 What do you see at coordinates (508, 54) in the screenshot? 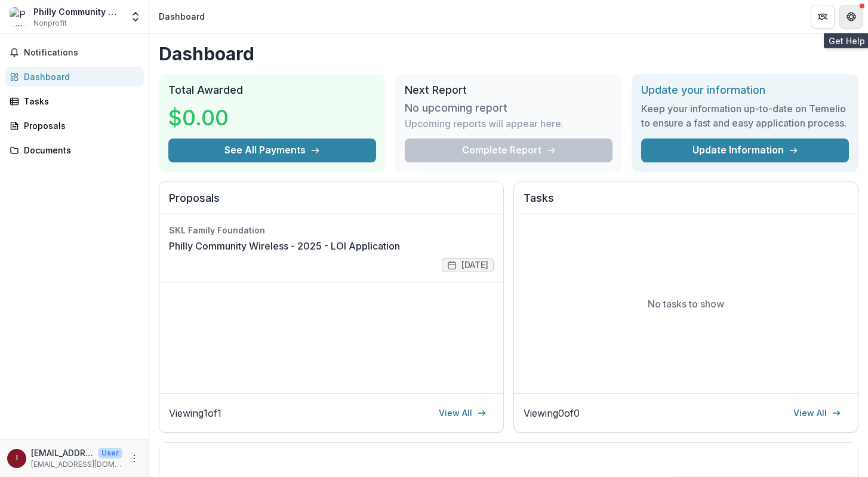
I see `h1: Dashboard` at bounding box center [508, 54].